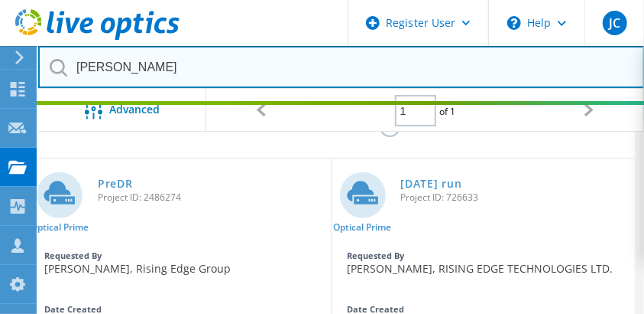  I want to click on svg: \n, so click(514, 23).